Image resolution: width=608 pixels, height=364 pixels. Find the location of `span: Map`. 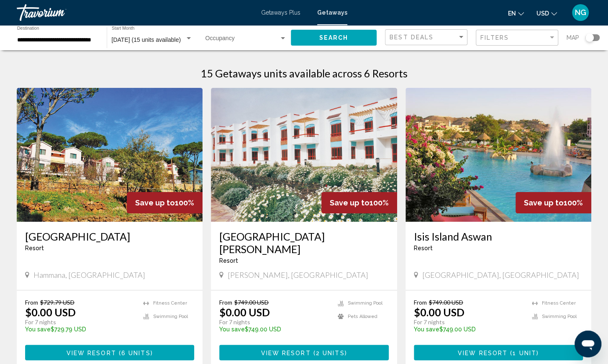

span: Map is located at coordinates (573, 38).